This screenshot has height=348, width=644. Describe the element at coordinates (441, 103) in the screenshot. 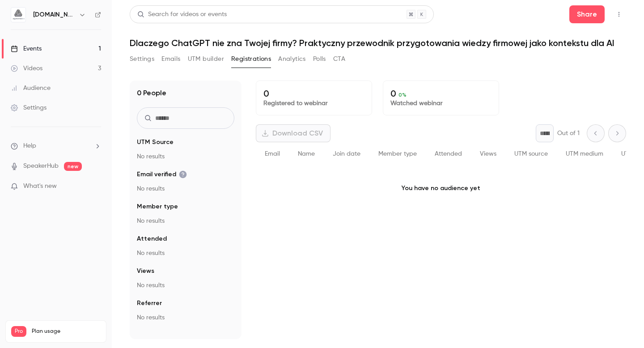

I see `p: Watched webinar` at that location.